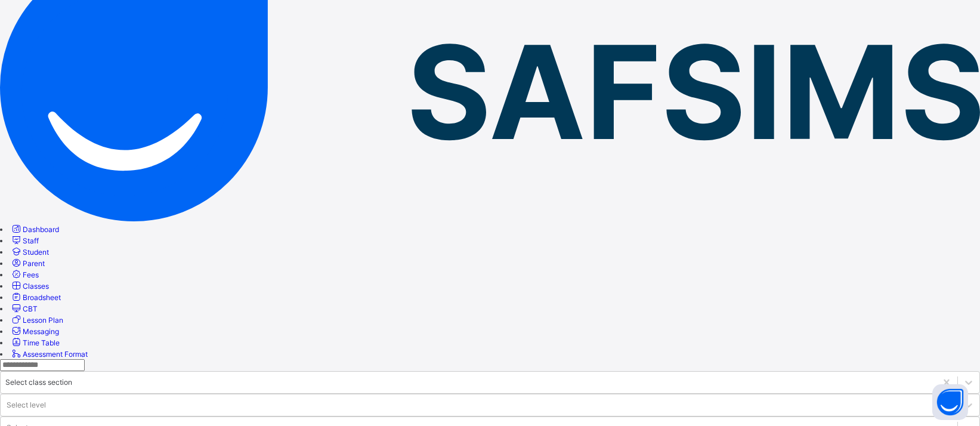 This screenshot has height=426, width=980. I want to click on a: Fees, so click(24, 274).